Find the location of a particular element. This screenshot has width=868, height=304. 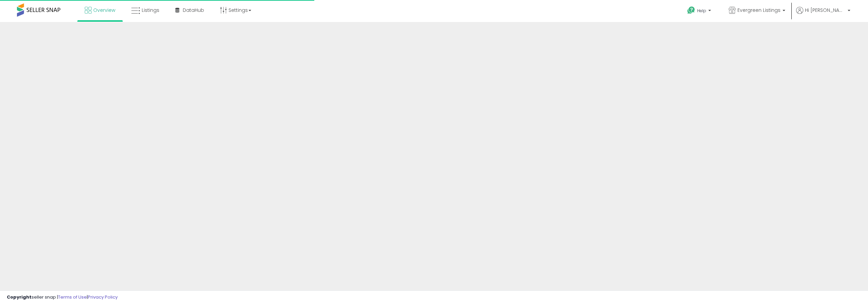

span: Evergreen Listings is located at coordinates (759, 10).